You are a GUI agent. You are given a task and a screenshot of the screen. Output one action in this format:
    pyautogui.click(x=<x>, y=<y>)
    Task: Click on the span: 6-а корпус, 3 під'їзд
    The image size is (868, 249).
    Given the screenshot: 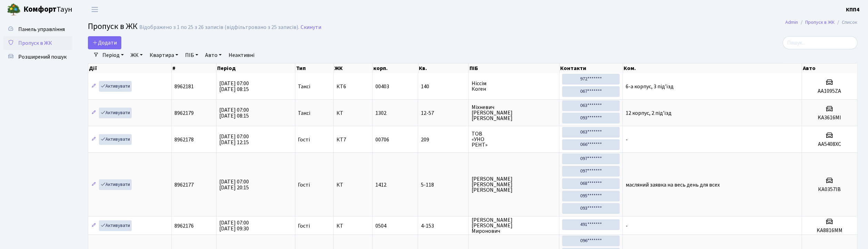 What is the action you would take?
    pyautogui.click(x=650, y=86)
    